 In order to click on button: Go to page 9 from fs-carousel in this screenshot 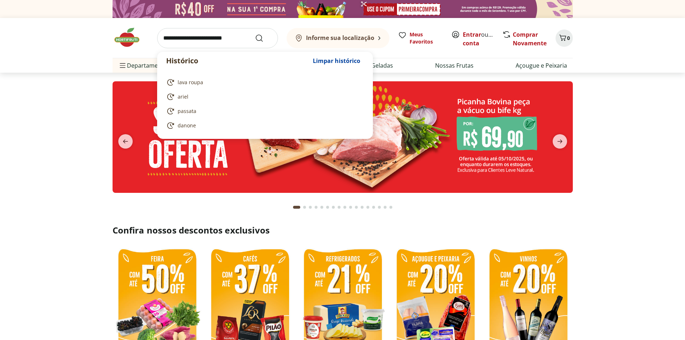, I will do `click(345, 207)`.